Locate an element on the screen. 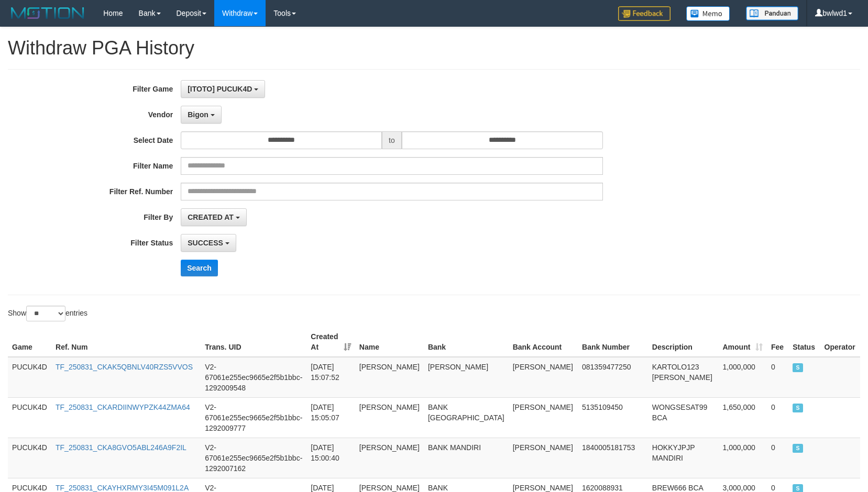 The height and width of the screenshot is (492, 868). th: Status is located at coordinates (804, 342).